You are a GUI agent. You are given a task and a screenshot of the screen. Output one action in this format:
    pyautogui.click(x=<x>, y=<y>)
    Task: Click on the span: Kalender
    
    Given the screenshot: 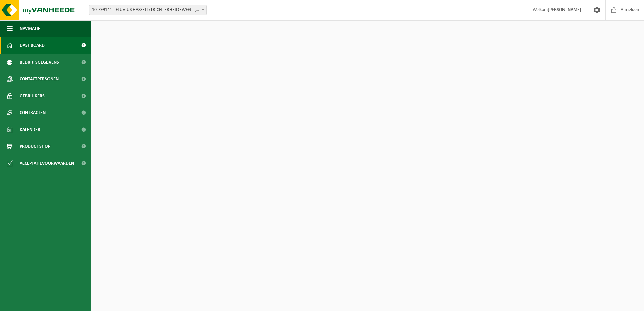 What is the action you would take?
    pyautogui.click(x=30, y=130)
    